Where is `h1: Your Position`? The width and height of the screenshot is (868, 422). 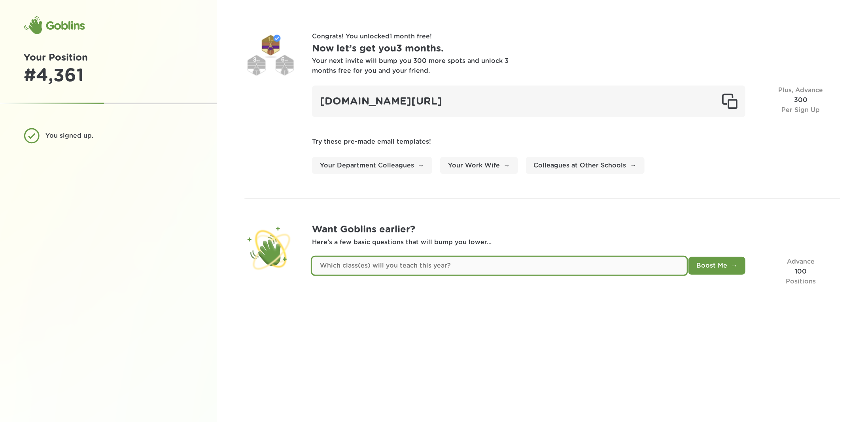
h1: Your Position is located at coordinates (108, 57).